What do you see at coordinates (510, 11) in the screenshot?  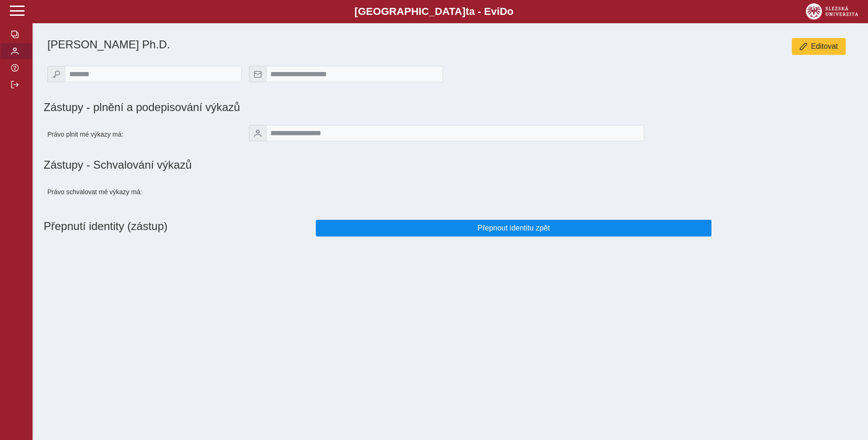 I see `span: o` at bounding box center [510, 11].